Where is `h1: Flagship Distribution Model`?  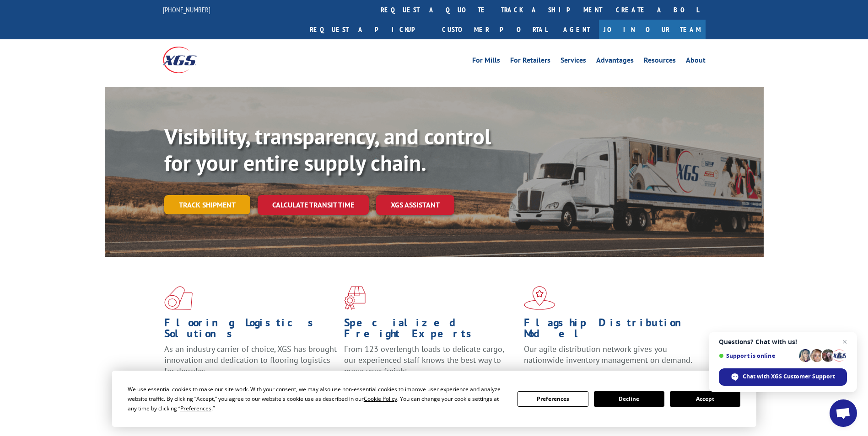 h1: Flagship Distribution Model is located at coordinates (610, 331).